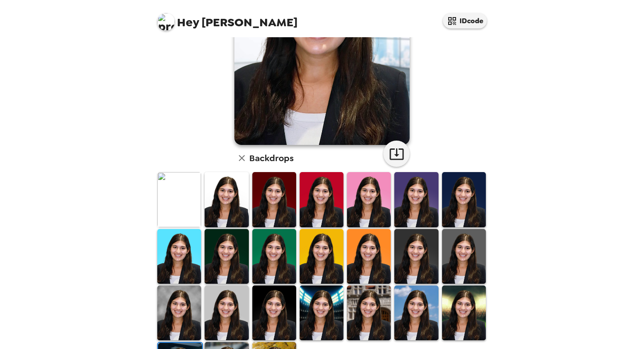  Describe the element at coordinates (179, 199) in the screenshot. I see `img: Original` at that location.